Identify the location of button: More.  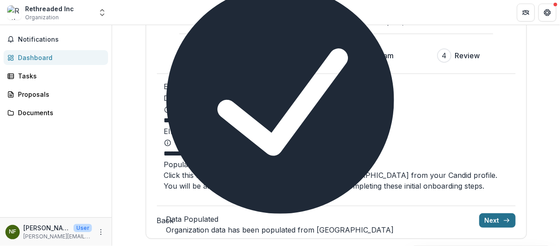
(101, 232).